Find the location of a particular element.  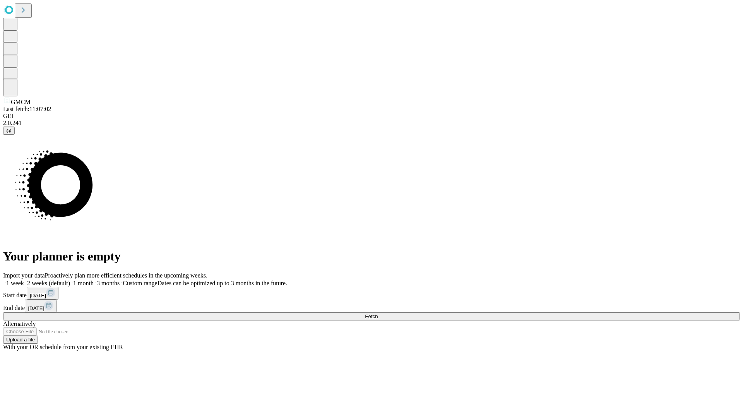

span: Fetch is located at coordinates (371, 316).